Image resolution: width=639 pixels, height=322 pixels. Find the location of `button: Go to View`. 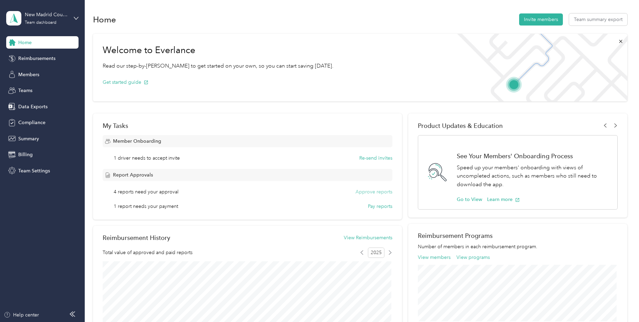

button: Go to View is located at coordinates (469, 199).